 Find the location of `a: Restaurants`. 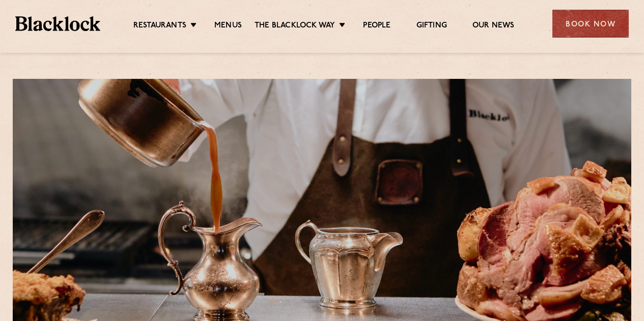

a: Restaurants is located at coordinates (160, 26).